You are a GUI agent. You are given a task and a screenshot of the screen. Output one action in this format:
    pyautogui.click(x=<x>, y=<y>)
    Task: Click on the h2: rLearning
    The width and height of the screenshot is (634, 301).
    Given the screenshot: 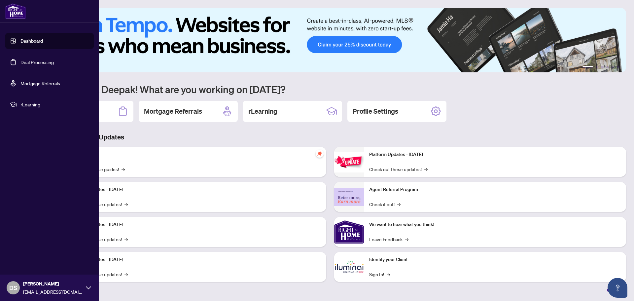 What is the action you would take?
    pyautogui.click(x=263, y=111)
    